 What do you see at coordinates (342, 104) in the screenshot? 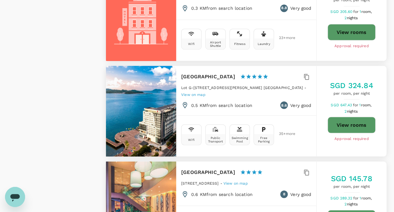
I see `span: SGD 647.43` at bounding box center [342, 104].